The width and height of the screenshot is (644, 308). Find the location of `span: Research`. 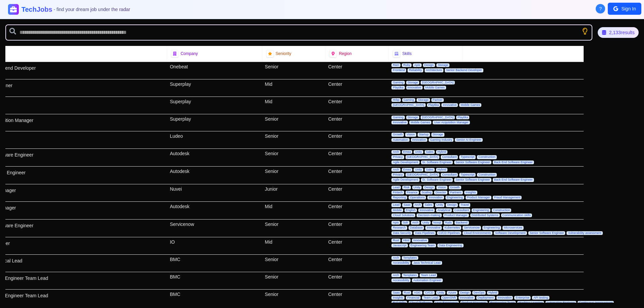

span: Research is located at coordinates (399, 227).